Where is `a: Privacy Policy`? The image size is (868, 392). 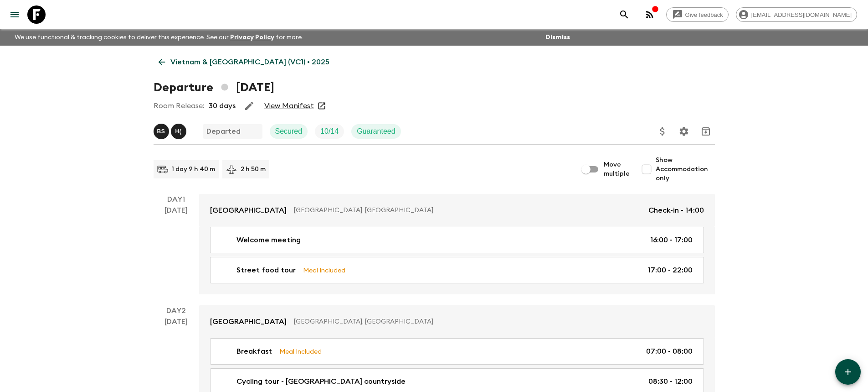
a: Privacy Policy is located at coordinates (252, 38).